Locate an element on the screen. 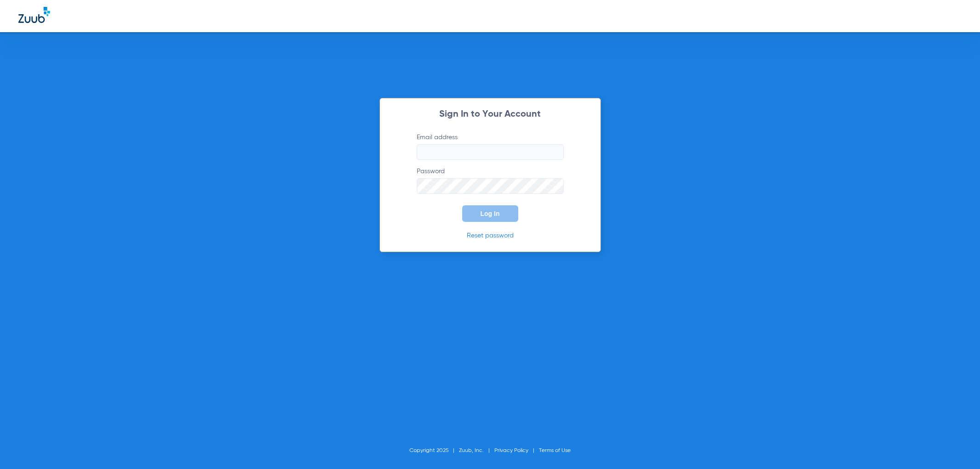  li: Copyright 2025 is located at coordinates (434, 451).